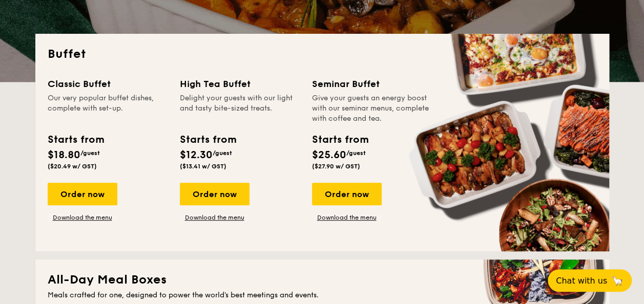  What do you see at coordinates (64, 155) in the screenshot?
I see `span: $18.80` at bounding box center [64, 155].